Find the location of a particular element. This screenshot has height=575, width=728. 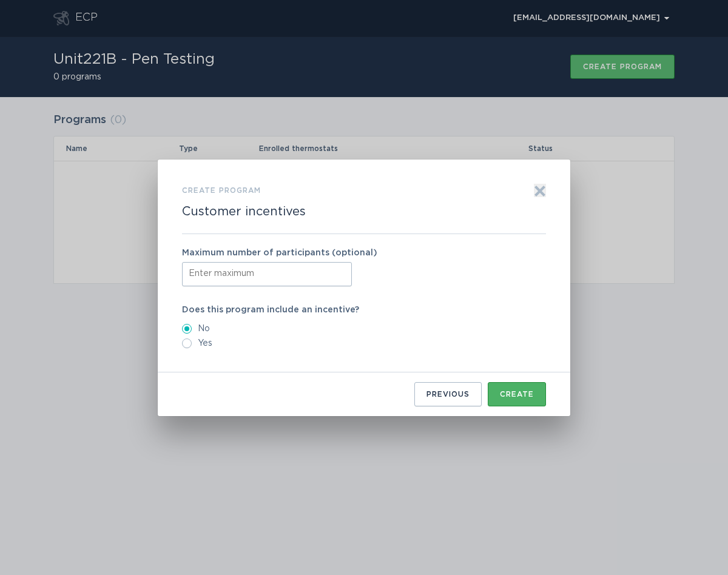

input: Enter maximum is located at coordinates (267, 274).